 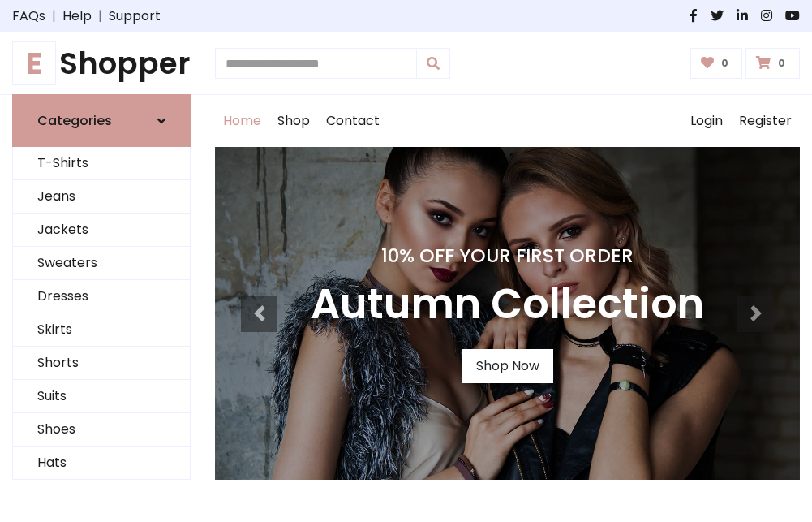 I want to click on h3: Autumn Collection, so click(x=507, y=304).